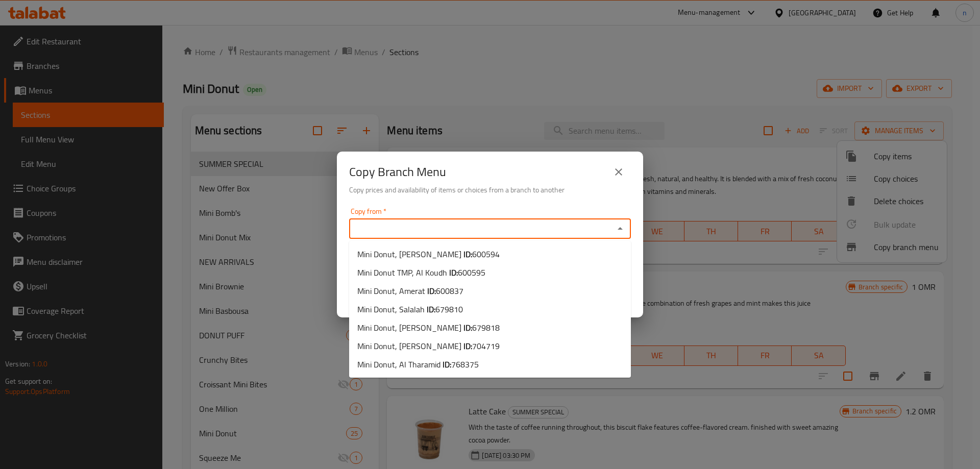 Image resolution: width=980 pixels, height=469 pixels. Describe the element at coordinates (418, 364) in the screenshot. I see `span: Mini Donut, Al Tharamid` at that location.